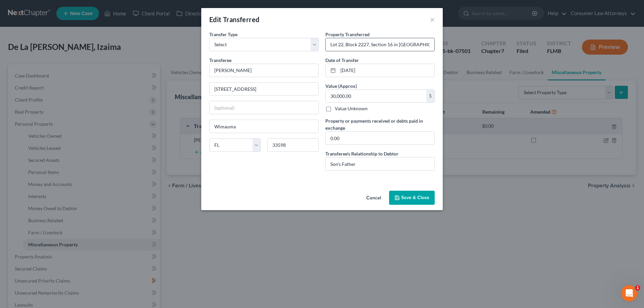 The image size is (644, 308). Describe the element at coordinates (351, 108) in the screenshot. I see `label: Value Unknown` at that location.